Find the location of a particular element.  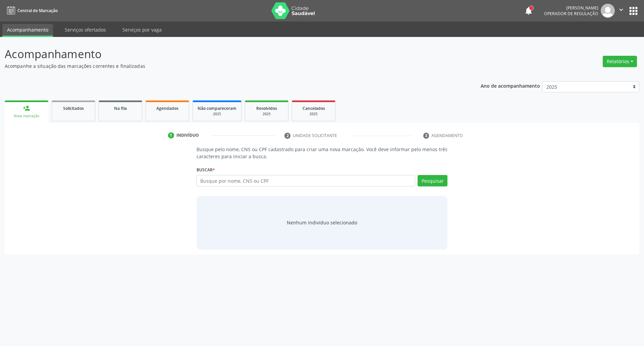

span: Agendados is located at coordinates (167, 108).